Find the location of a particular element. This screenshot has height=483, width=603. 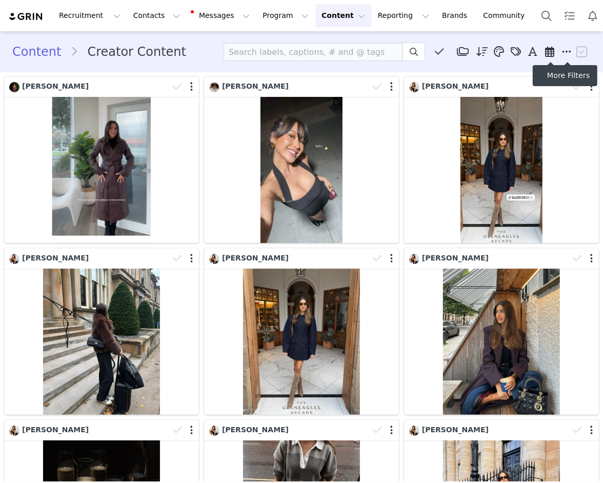

button: Search is located at coordinates (547, 15).